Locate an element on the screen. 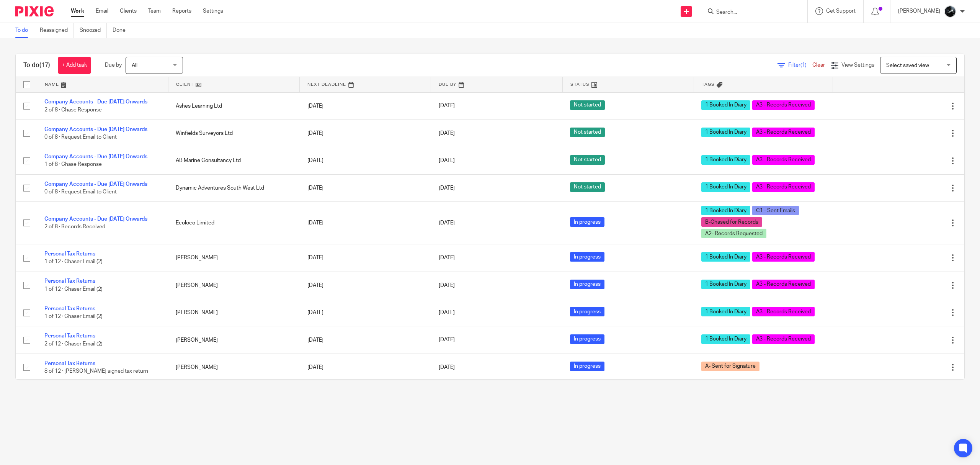  td: Ecoloco Limited is located at coordinates (233, 223).